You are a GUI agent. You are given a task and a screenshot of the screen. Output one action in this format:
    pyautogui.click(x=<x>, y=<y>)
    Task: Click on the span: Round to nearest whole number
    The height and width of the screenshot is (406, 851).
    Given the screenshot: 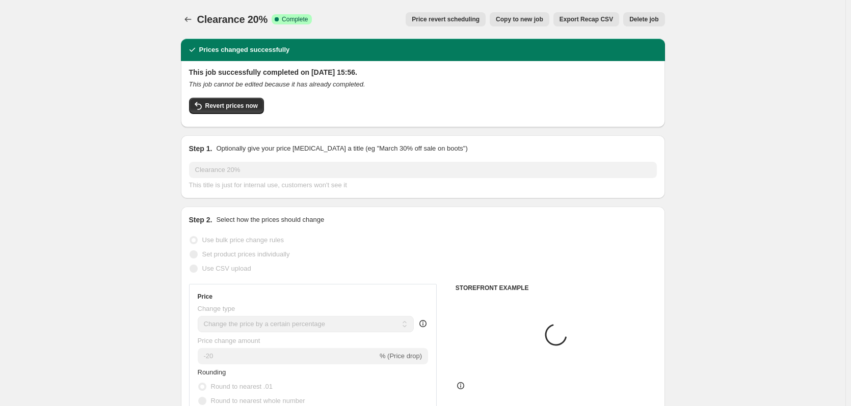 What is the action you would take?
    pyautogui.click(x=258, y=401)
    